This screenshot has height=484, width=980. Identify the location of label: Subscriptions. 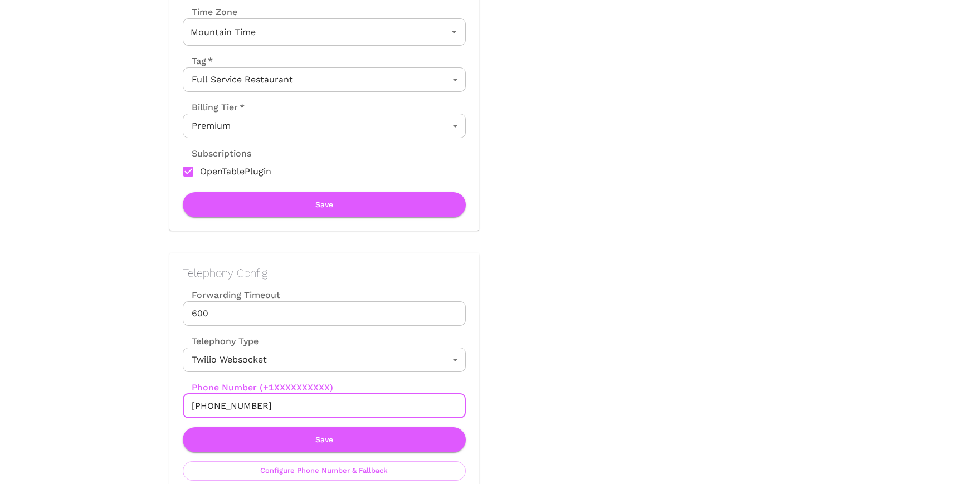
(217, 153).